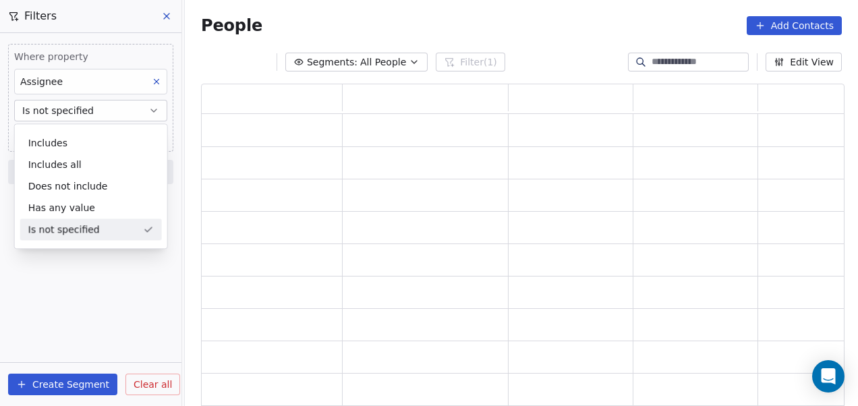 The width and height of the screenshot is (858, 406). Describe the element at coordinates (91, 208) in the screenshot. I see `div: Has any value` at that location.